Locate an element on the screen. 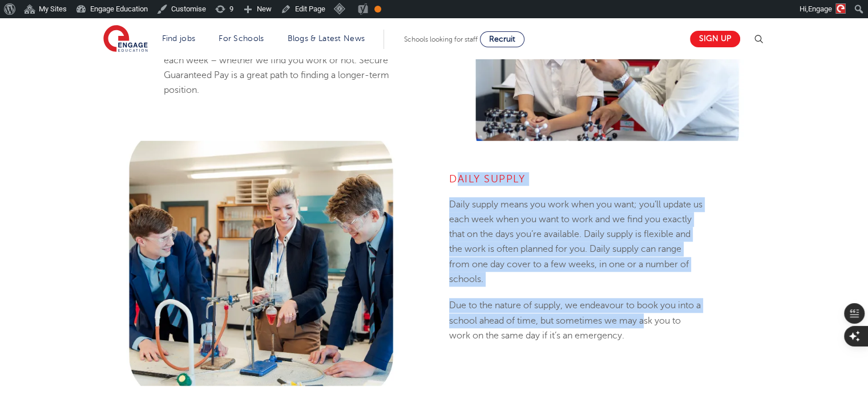  a: Recruit is located at coordinates (502, 39).